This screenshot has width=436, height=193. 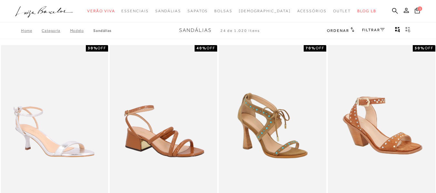 I want to click on span: Outlet, so click(x=342, y=11).